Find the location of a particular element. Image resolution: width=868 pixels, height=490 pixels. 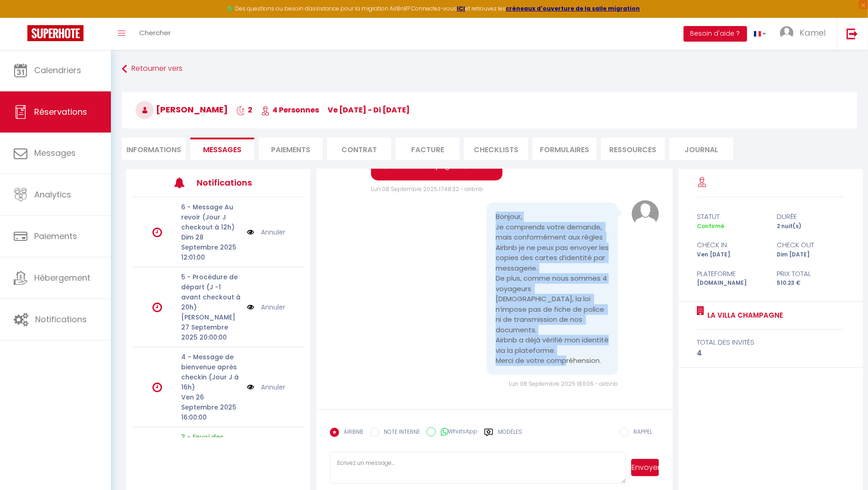

button: Envoyer is located at coordinates (645, 468).